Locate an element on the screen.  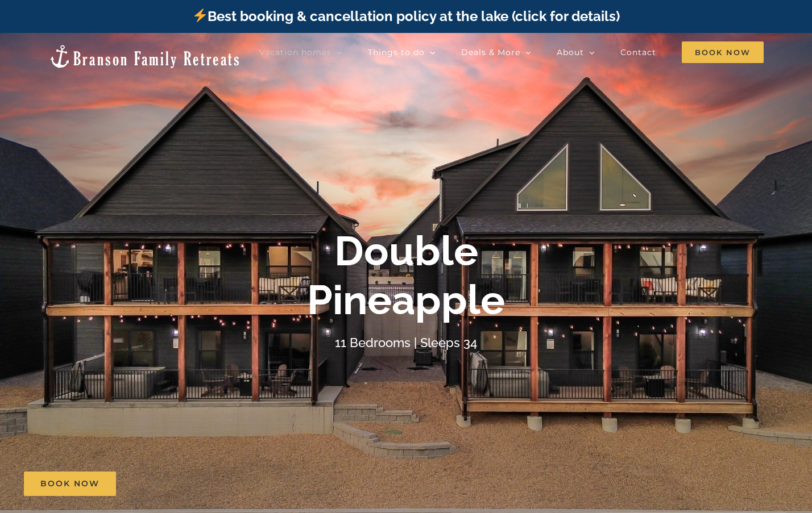
a: About is located at coordinates (575, 52).